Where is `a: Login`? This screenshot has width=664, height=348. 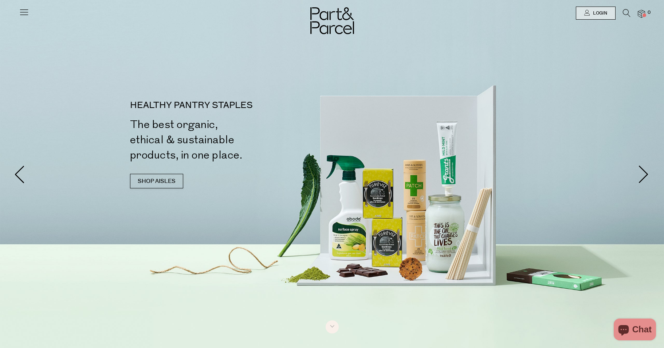 a: Login is located at coordinates (595, 13).